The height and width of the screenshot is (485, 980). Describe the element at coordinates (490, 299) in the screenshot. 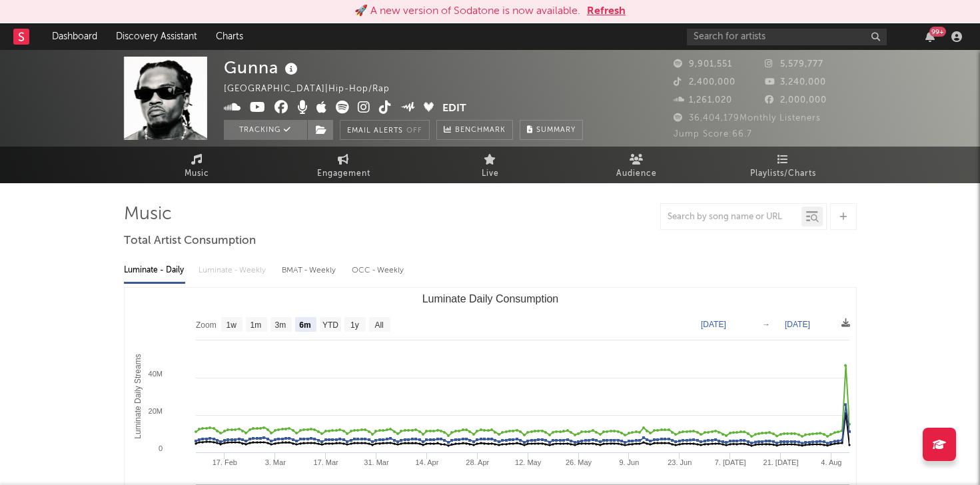

I see `text: Luminate Daily Consumption` at that location.